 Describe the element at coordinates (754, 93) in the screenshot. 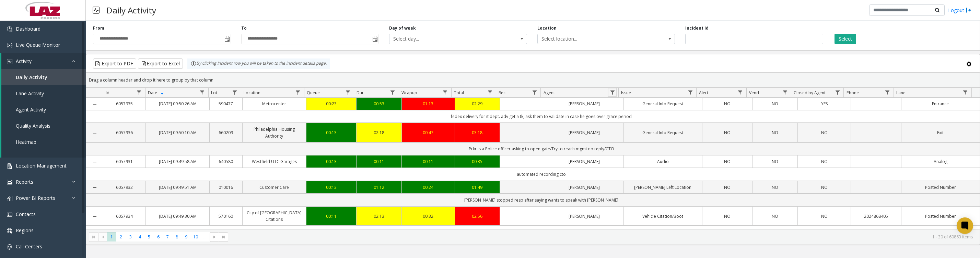

I see `span: Vend` at that location.